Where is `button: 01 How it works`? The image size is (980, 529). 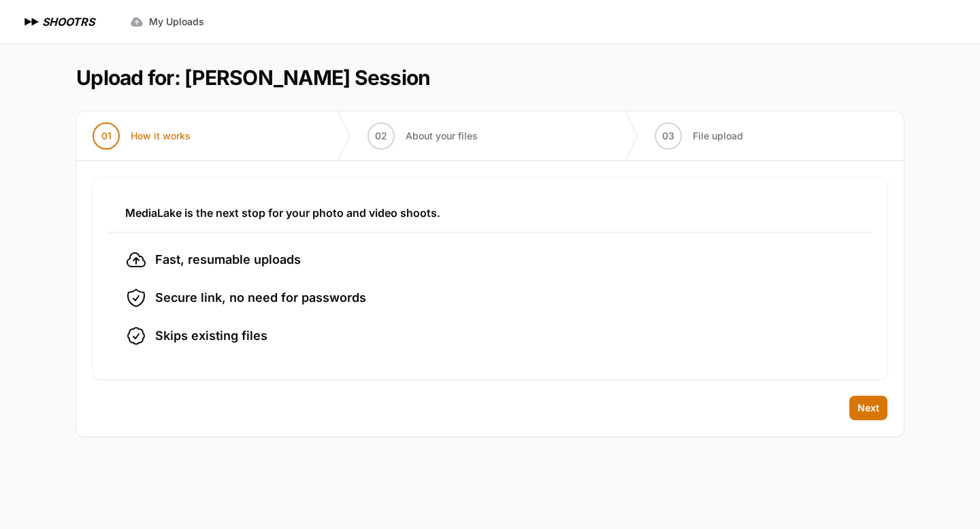
button: 01 How it works is located at coordinates (142, 136).